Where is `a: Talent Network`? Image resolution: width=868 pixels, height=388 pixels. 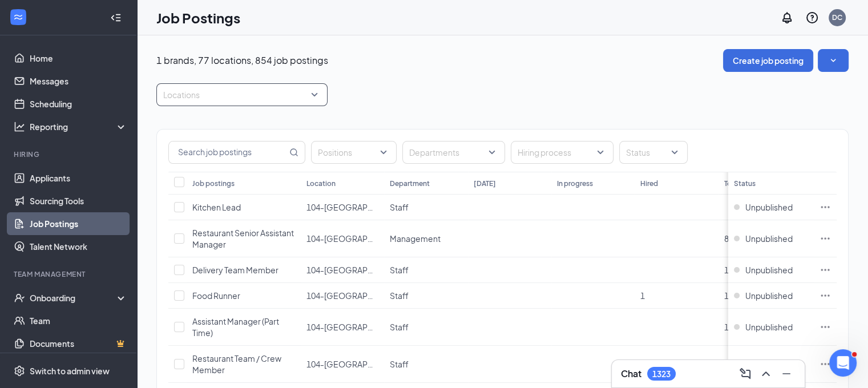 a: Talent Network is located at coordinates (78, 247).